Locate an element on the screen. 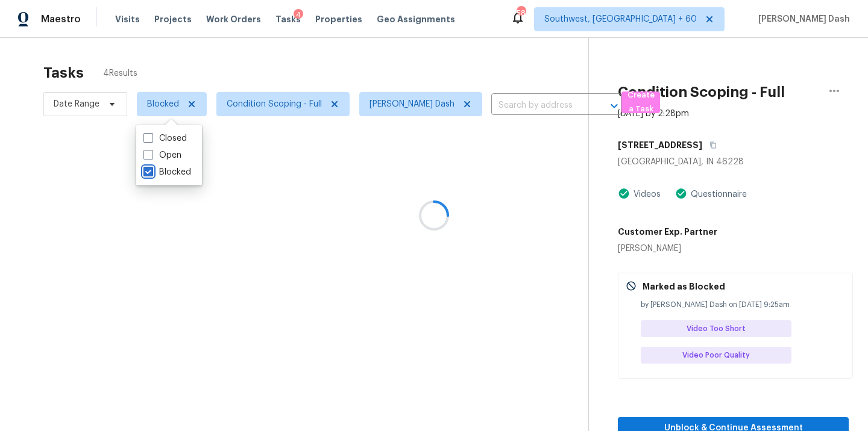  button: Copy Address is located at coordinates (711, 145).